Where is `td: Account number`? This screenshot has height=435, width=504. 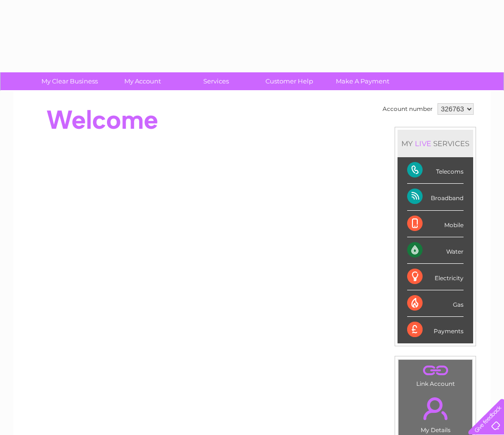 td: Account number is located at coordinates (408, 109).